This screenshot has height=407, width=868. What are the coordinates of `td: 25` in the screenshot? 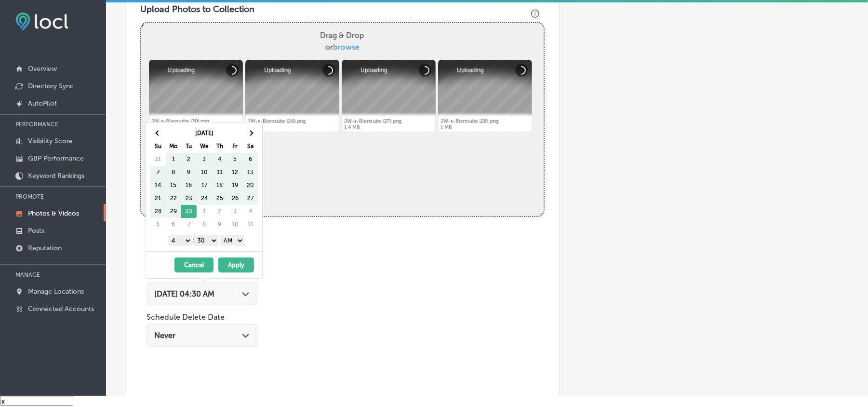 It's located at (220, 198).